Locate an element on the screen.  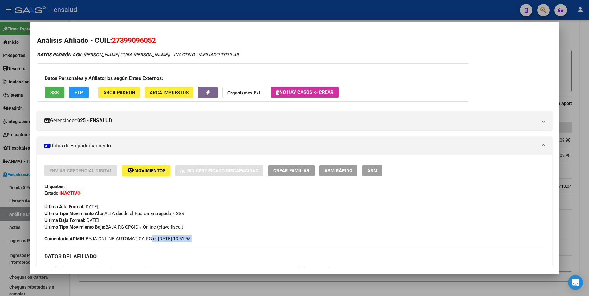
span: SSS is located at coordinates (54, 93).